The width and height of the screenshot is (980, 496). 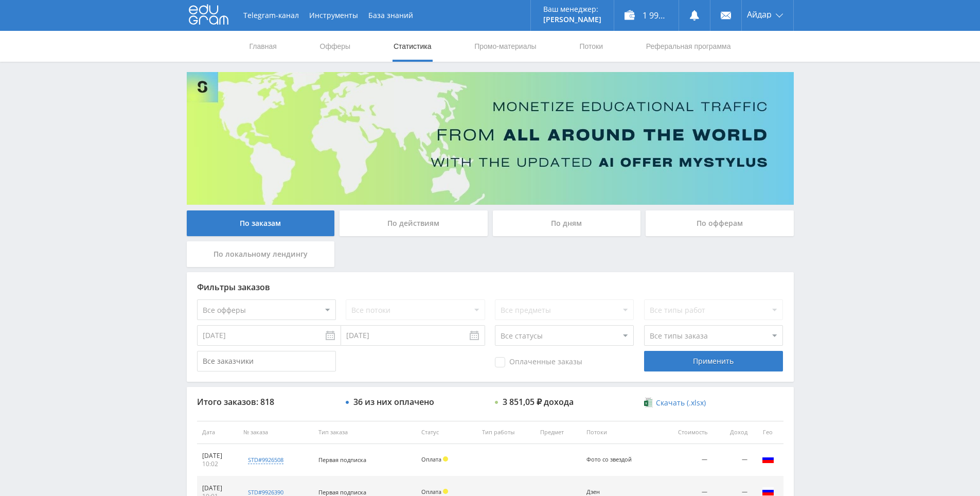 I want to click on div: По заказам, so click(x=261, y=223).